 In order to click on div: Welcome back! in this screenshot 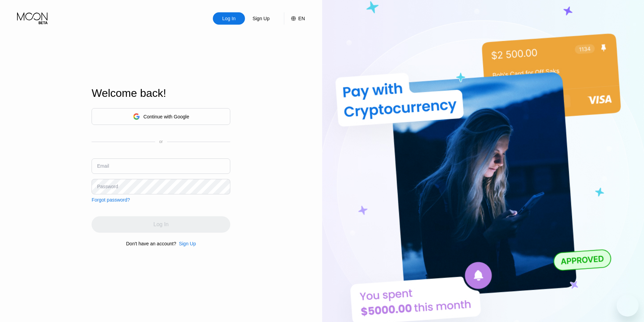, I will do `click(161, 93)`.